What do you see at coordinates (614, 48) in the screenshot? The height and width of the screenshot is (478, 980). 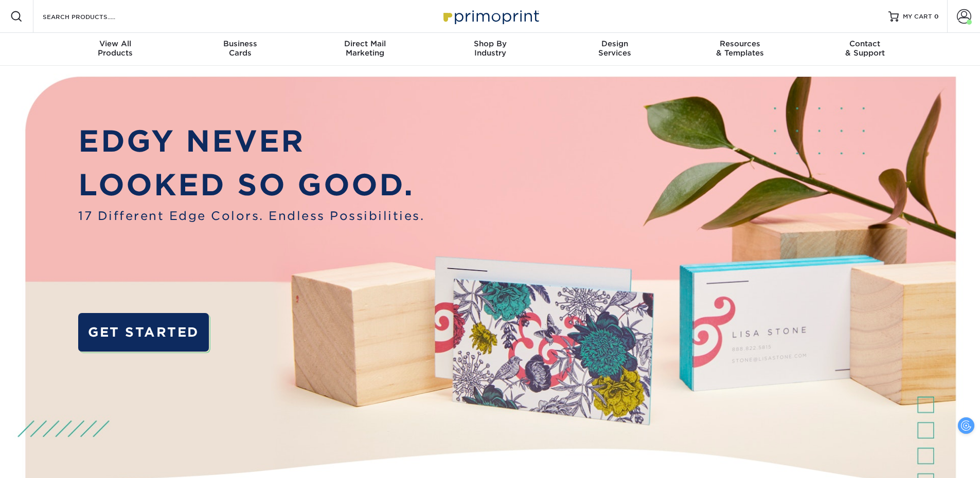 I see `div: Services` at bounding box center [614, 48].